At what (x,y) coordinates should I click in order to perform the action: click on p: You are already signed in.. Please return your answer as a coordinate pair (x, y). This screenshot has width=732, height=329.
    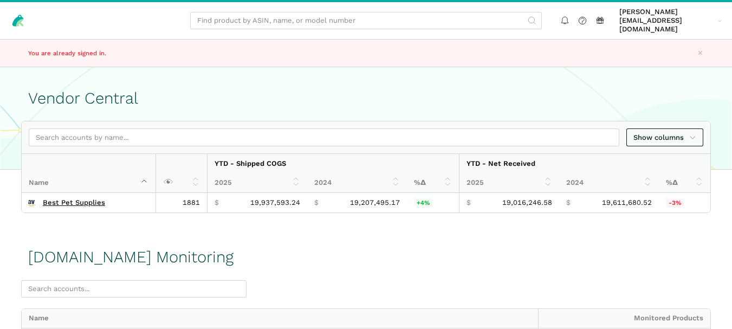
    Looking at the image, I should click on (151, 53).